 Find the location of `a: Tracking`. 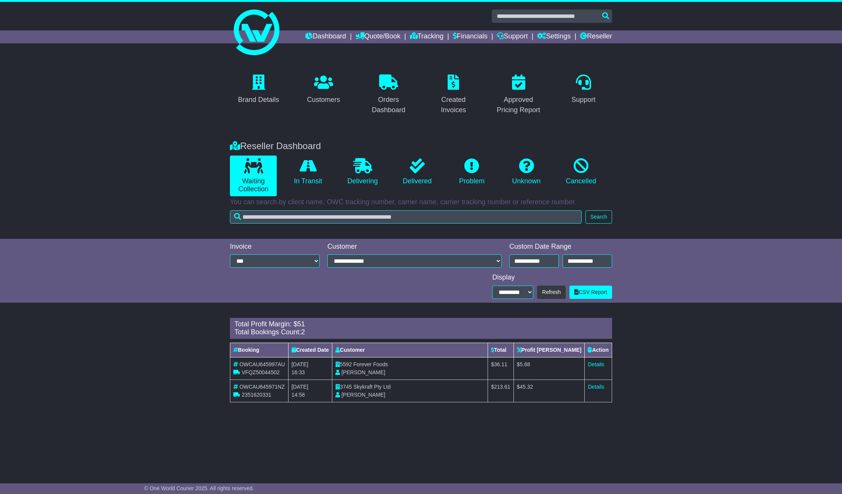

a: Tracking is located at coordinates (427, 37).